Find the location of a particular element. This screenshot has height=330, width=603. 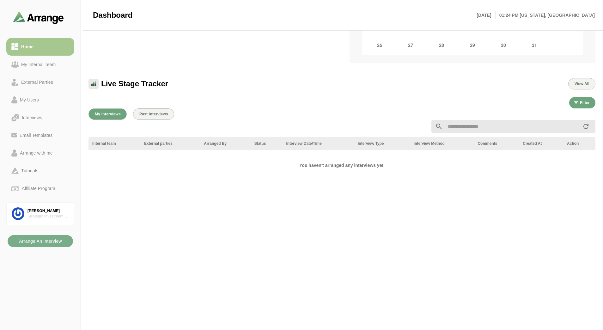

div: Strategic Investment Group is located at coordinates (48, 216).